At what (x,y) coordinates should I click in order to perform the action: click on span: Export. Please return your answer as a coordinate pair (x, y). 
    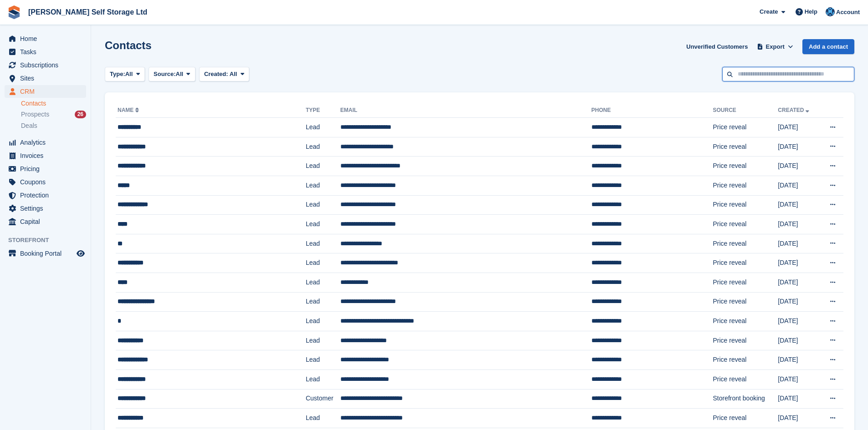
    Looking at the image, I should click on (775, 47).